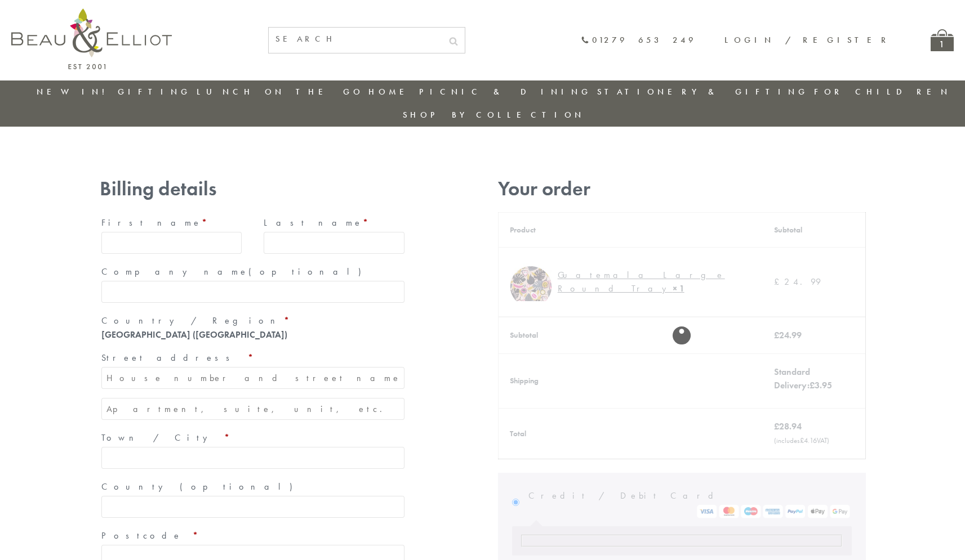 This screenshot has height=560, width=965. What do you see at coordinates (638, 40) in the screenshot?
I see `a: 01279 653 249` at bounding box center [638, 40].